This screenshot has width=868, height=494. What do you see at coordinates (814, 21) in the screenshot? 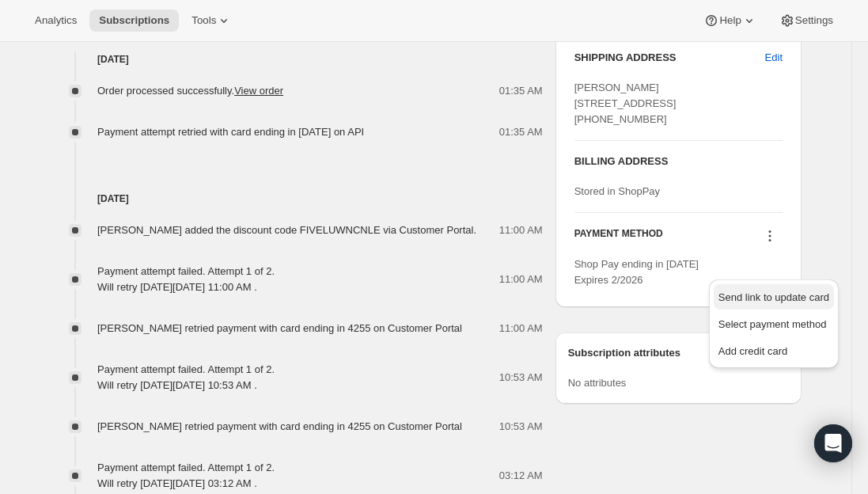
I see `span: Settings` at bounding box center [814, 21].